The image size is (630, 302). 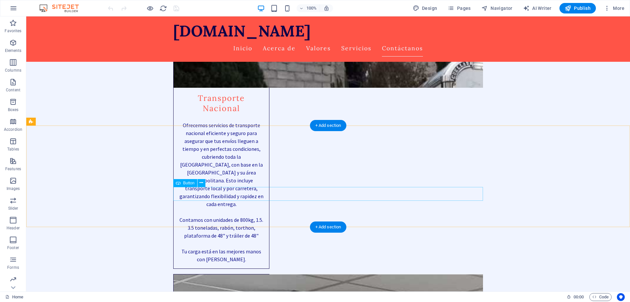 I want to click on button: Code, so click(x=601, y=297).